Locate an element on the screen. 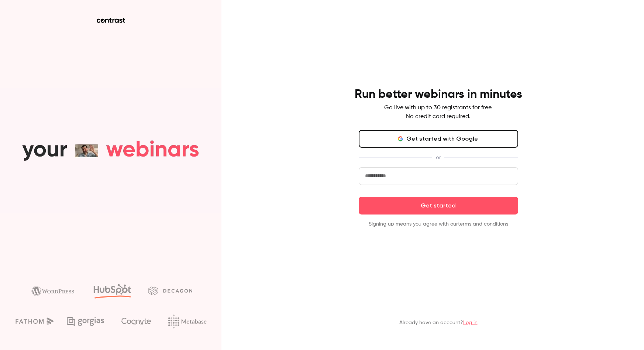 Image resolution: width=644 pixels, height=350 pixels. a: terms and conditions is located at coordinates (483, 224).